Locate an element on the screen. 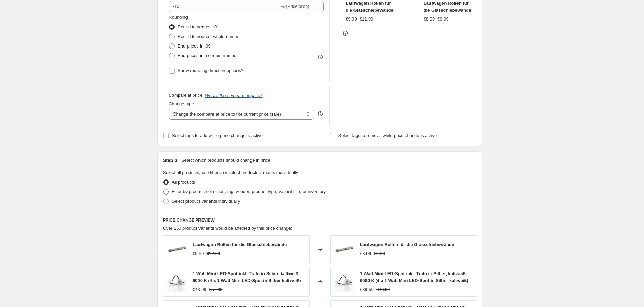 The image size is (644, 307). strike: €57.99 is located at coordinates (216, 290).